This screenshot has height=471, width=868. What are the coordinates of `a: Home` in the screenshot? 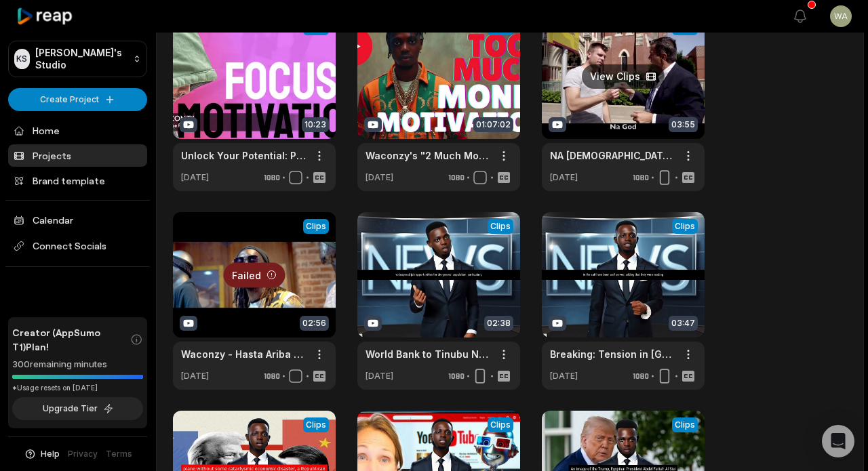 It's located at (77, 130).